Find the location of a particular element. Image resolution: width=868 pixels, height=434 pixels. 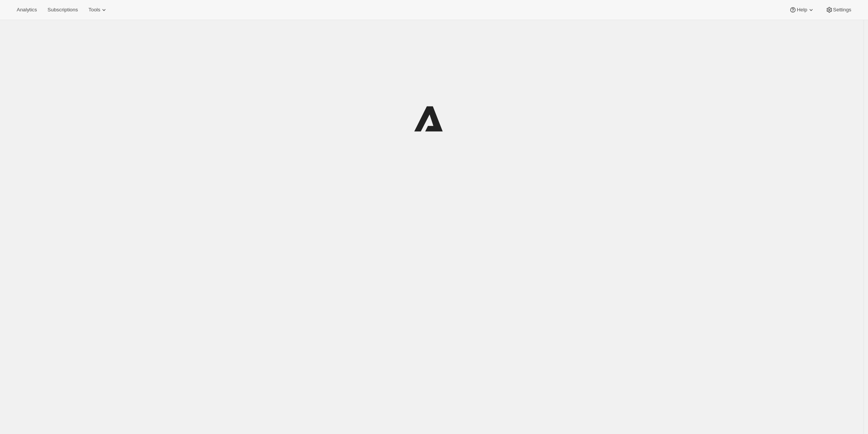

button: Help is located at coordinates (801, 10).